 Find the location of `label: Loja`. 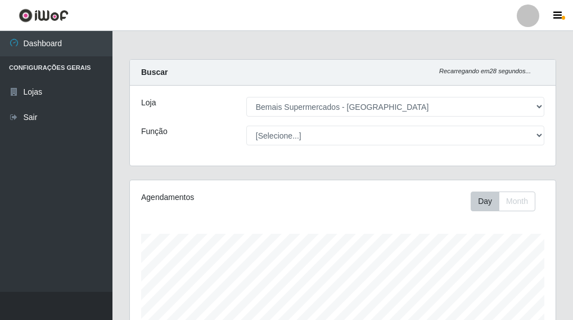

label: Loja is located at coordinates (149, 102).